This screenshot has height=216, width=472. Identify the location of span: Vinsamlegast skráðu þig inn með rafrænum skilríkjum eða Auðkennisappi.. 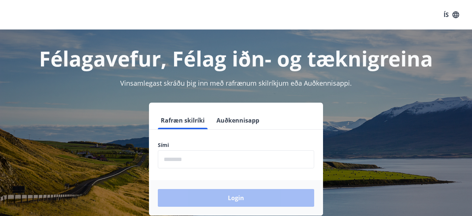
(236, 83).